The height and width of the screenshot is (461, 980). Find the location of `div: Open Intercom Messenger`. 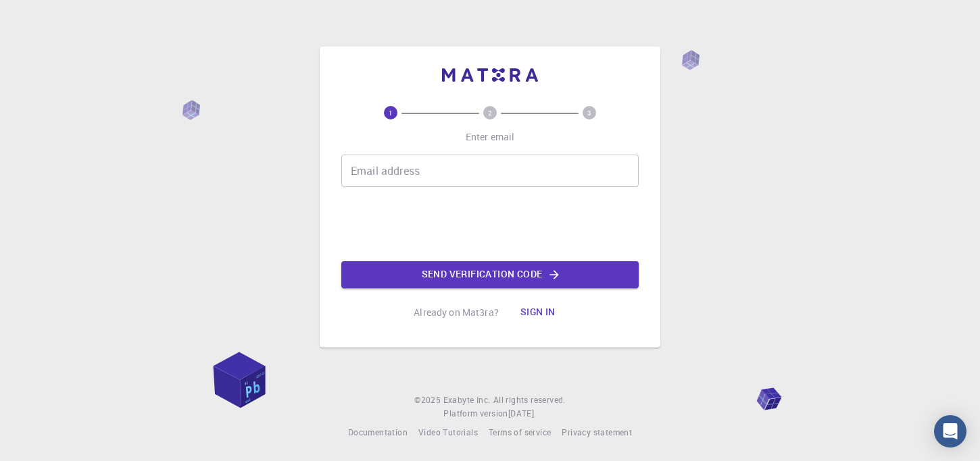

div: Open Intercom Messenger is located at coordinates (950, 431).